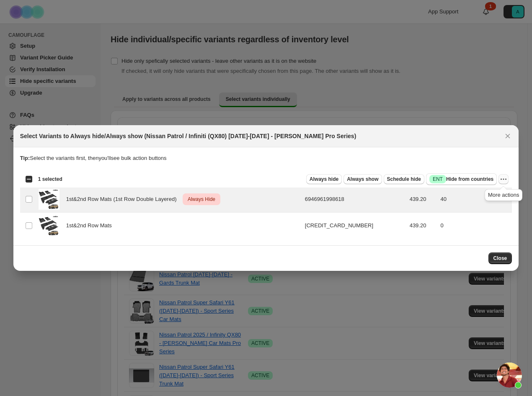 This screenshot has height=396, width=532. Describe the element at coordinates (266, 158) in the screenshot. I see `p: Select the variants first, then you'll see bulk action buttons` at that location.